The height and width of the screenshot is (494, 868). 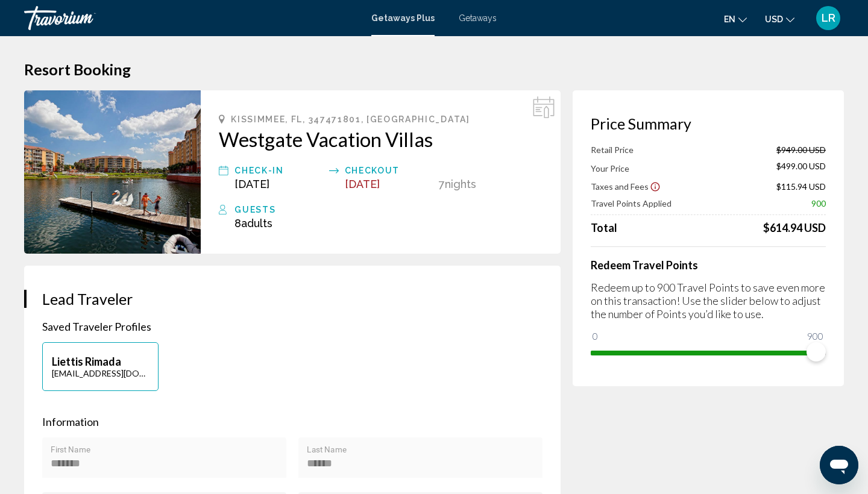 What do you see at coordinates (389, 170) in the screenshot?
I see `div: Checkout` at bounding box center [389, 170].